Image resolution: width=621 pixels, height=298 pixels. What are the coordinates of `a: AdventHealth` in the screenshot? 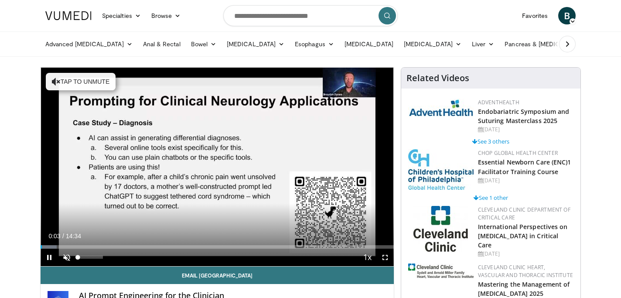 It's located at (498, 102).